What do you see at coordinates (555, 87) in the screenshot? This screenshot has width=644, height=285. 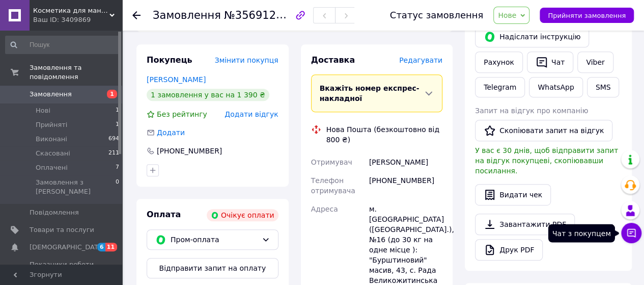 I see `a: WhatsApp` at bounding box center [555, 87].